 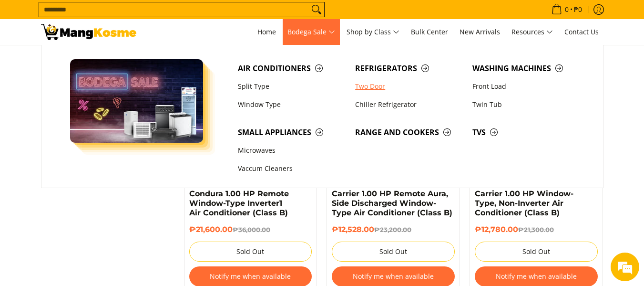 What do you see at coordinates (292, 132) in the screenshot?
I see `span: Small Appliances` at bounding box center [292, 132].